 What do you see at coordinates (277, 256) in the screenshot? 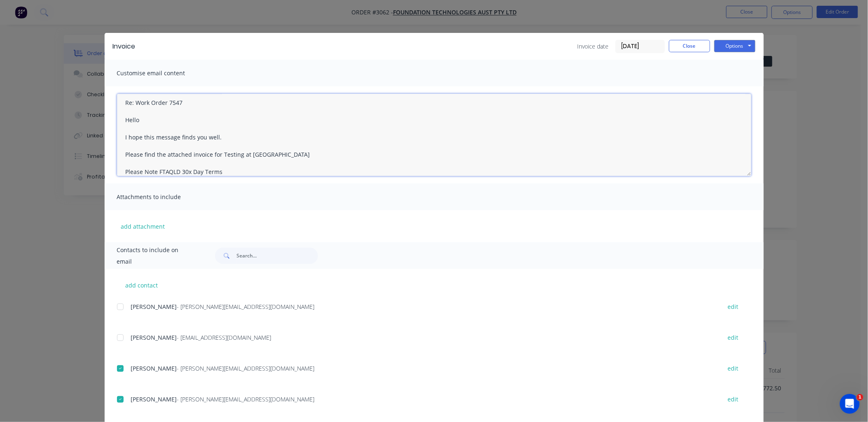
I see `input: Search...` at bounding box center [277, 256].